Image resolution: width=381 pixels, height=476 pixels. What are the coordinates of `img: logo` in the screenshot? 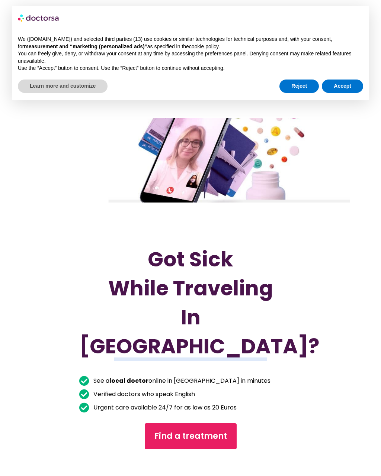 It's located at (39, 18).